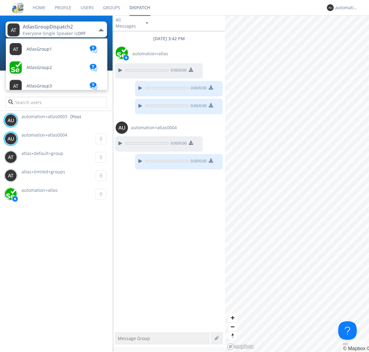 The image size is (369, 352). What do you see at coordinates (232, 327) in the screenshot?
I see `span: Zoom out` at bounding box center [232, 327].